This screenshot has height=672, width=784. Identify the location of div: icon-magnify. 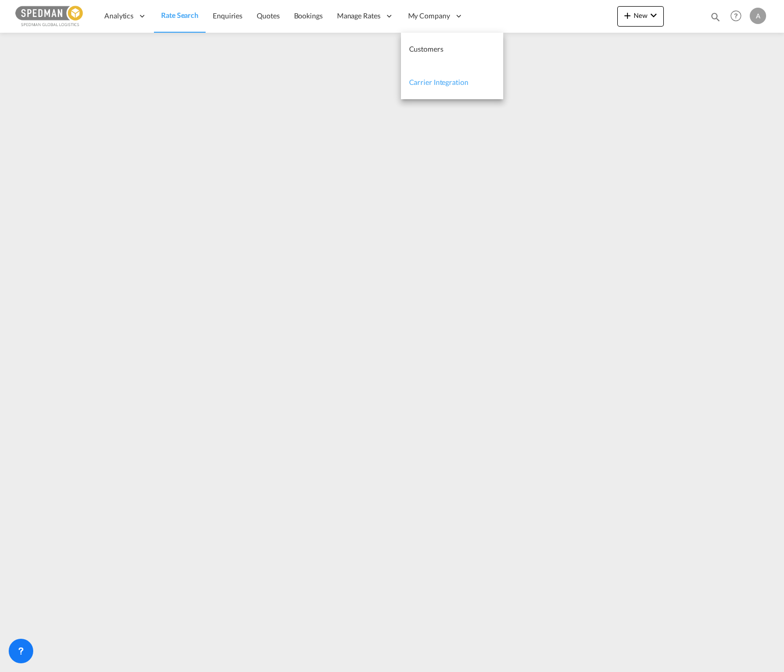
(715, 19).